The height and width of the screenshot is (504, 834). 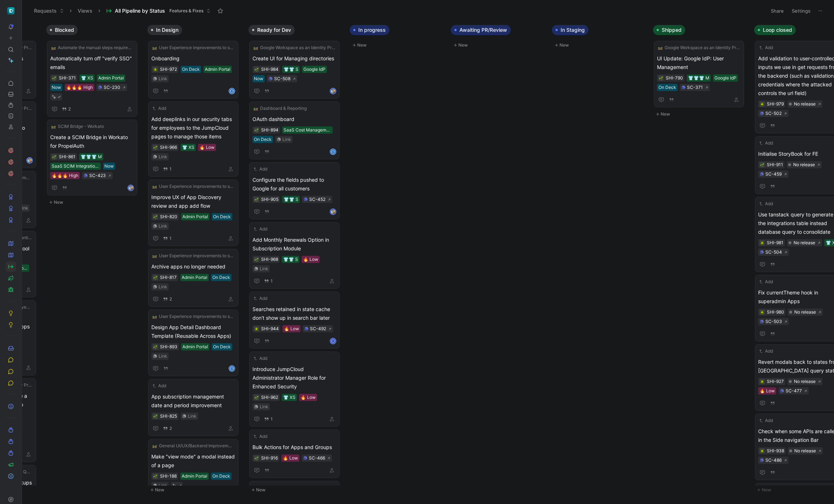 I want to click on span: Google Workspace as an Identity Provider (IdP) Integration, so click(x=298, y=48).